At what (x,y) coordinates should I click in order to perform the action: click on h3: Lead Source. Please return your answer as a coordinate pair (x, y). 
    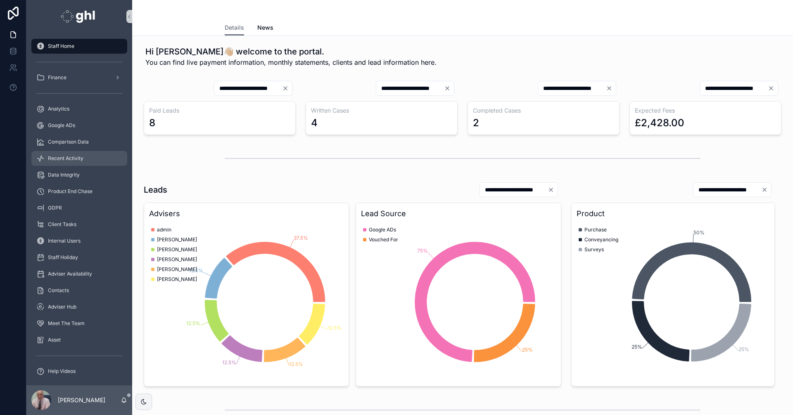
    Looking at the image, I should click on (458, 214).